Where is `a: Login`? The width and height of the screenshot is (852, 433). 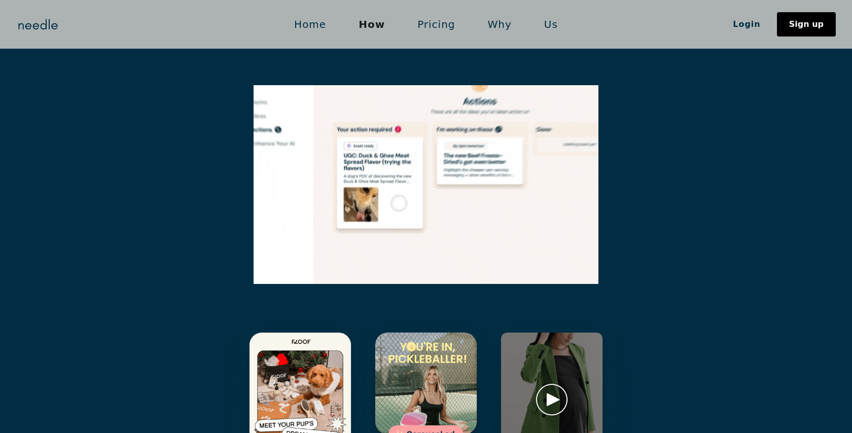
a: Login is located at coordinates (746, 24).